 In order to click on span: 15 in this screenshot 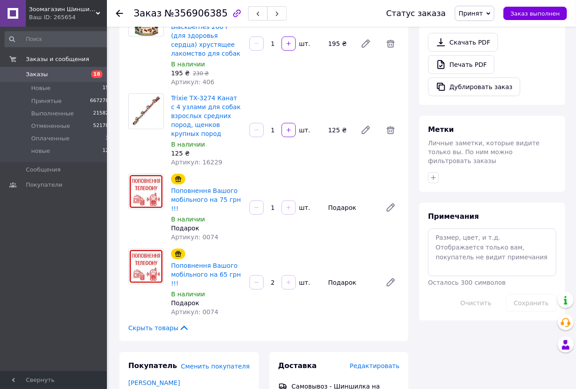, I will do `click(106, 88)`.